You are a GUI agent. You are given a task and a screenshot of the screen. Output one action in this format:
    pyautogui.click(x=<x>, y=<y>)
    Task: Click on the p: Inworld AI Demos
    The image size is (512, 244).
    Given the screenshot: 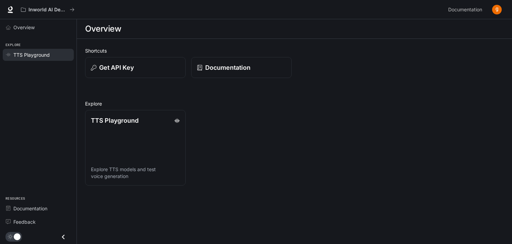 What is the action you would take?
    pyautogui.click(x=48, y=10)
    